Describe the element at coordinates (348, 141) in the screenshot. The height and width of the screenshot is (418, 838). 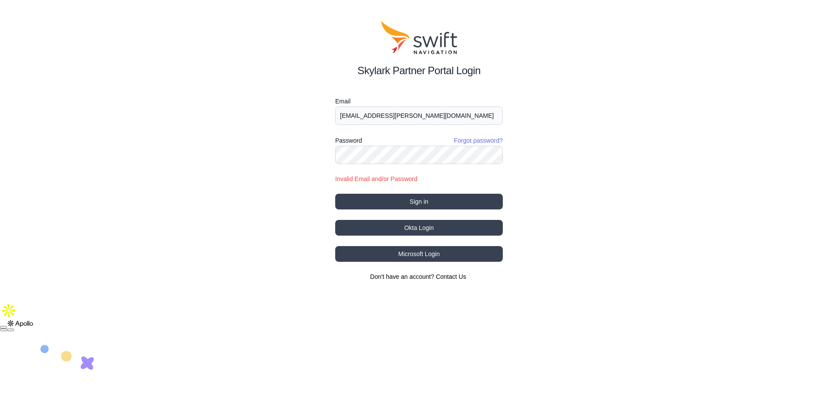
I see `label: Password` at that location.